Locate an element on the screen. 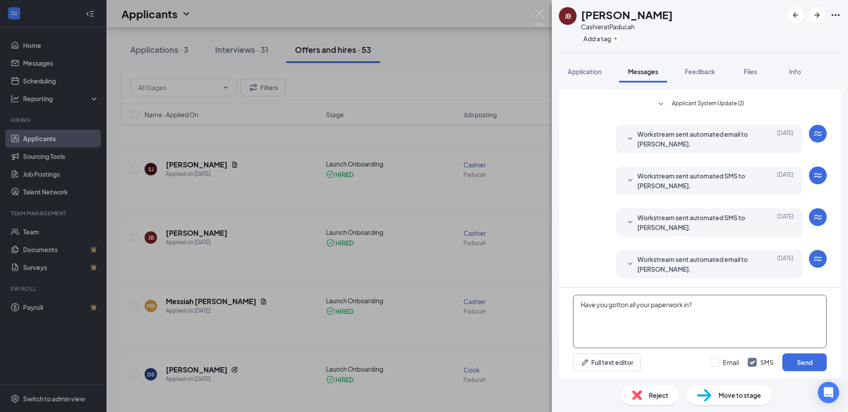  svg: Plus is located at coordinates (616, 39).